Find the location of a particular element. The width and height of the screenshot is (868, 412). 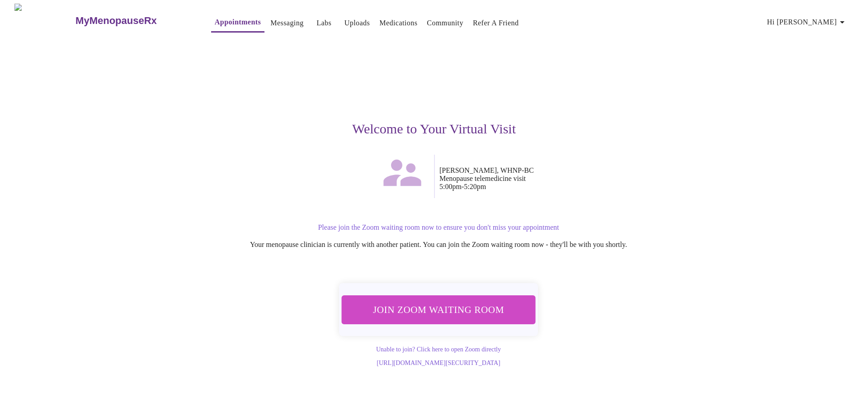

img: MyMenopauseRx Logo is located at coordinates (44, 20).